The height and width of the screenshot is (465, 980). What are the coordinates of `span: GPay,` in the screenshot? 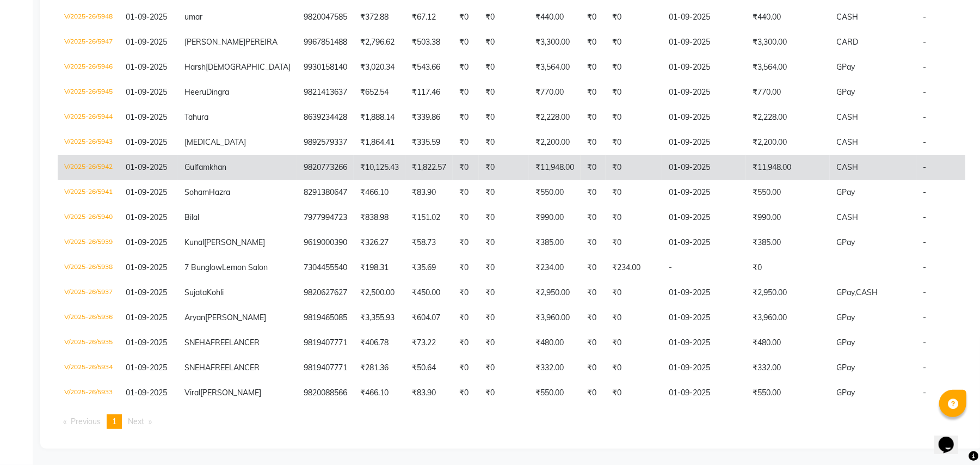 It's located at (846, 293).